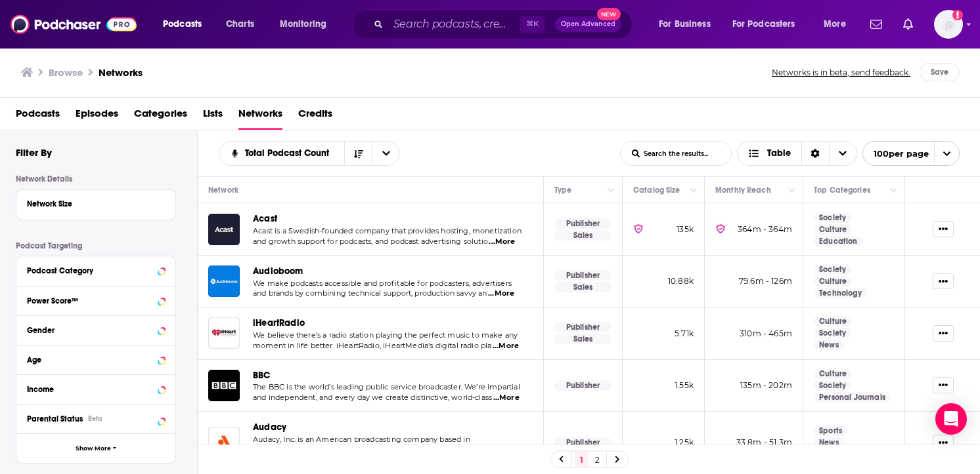  Describe the element at coordinates (951, 420) in the screenshot. I see `div: Open Intercom Messenger` at that location.